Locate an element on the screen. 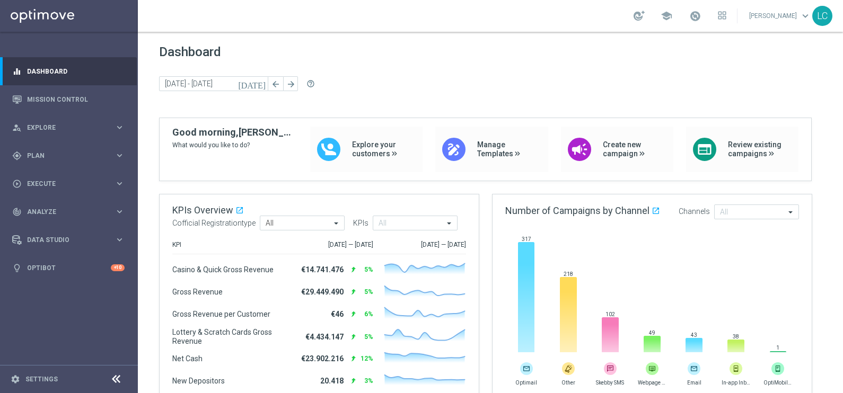 This screenshot has height=393, width=843. i: lightbulb is located at coordinates (17, 268).